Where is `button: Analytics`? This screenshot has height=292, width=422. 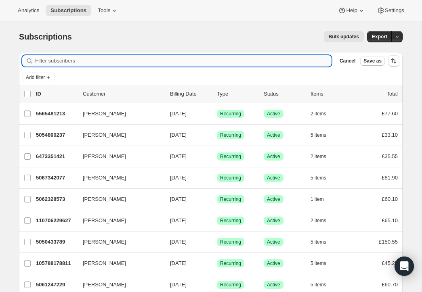 button: Analytics is located at coordinates (28, 10).